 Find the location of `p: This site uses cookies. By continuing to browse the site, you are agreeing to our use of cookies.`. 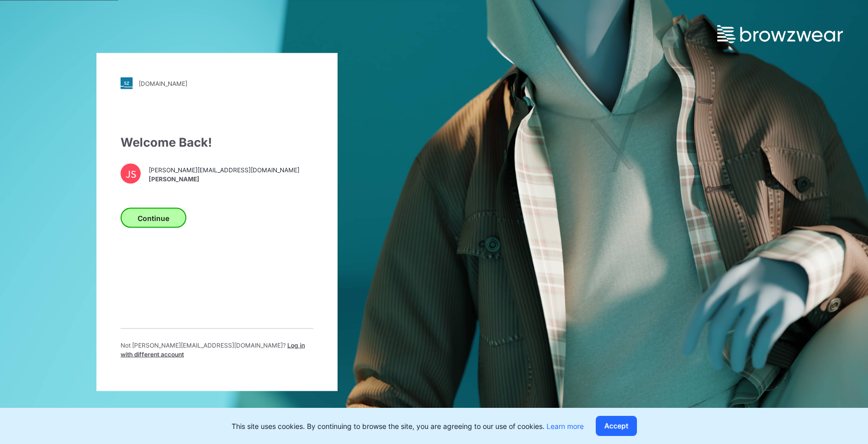

p: This site uses cookies. By continuing to browse the site, you are agreeing to our use of cookies. is located at coordinates (407, 425).